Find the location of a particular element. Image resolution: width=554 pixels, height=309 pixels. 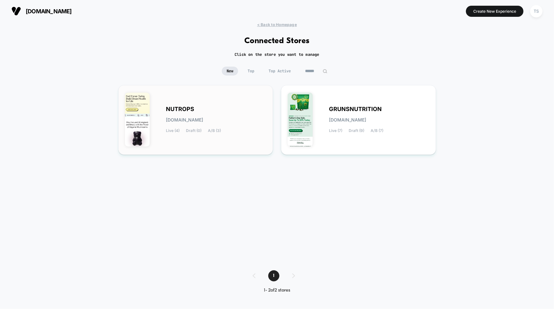

span: A/B (7) is located at coordinates (377, 131).